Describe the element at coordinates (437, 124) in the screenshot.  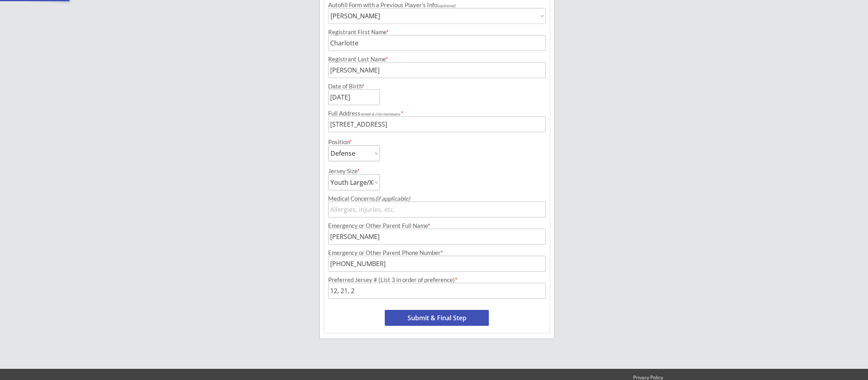
I see `input: Street, City, Province/State` at that location.